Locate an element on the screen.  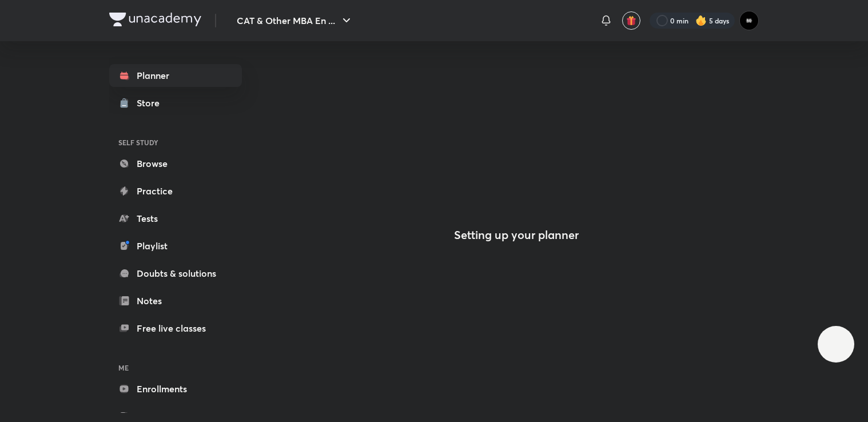
a: Playlist is located at coordinates (176, 246).